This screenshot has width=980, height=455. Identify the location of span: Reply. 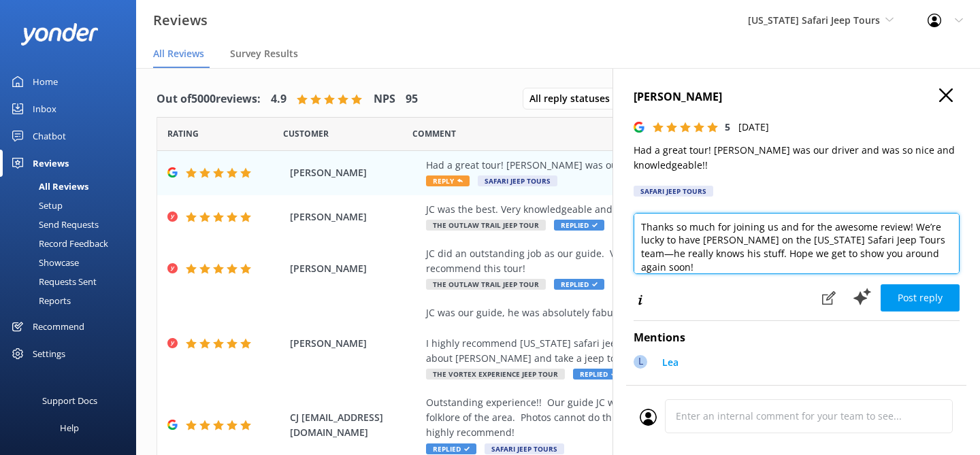
(448, 181).